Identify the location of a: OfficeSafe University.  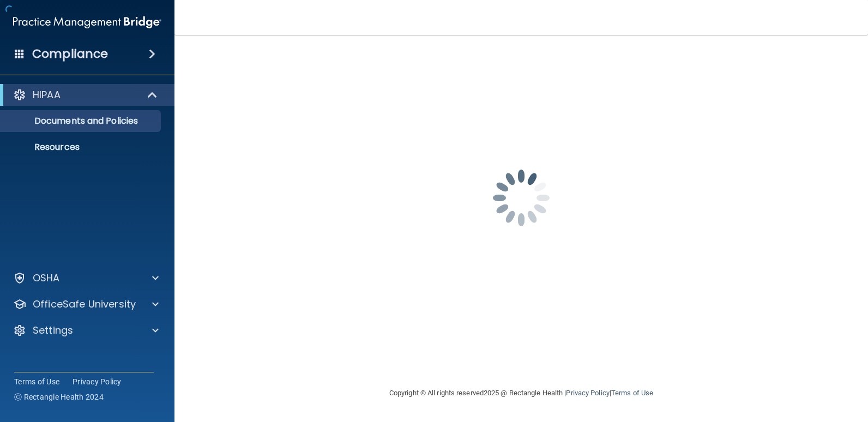
(86, 304).